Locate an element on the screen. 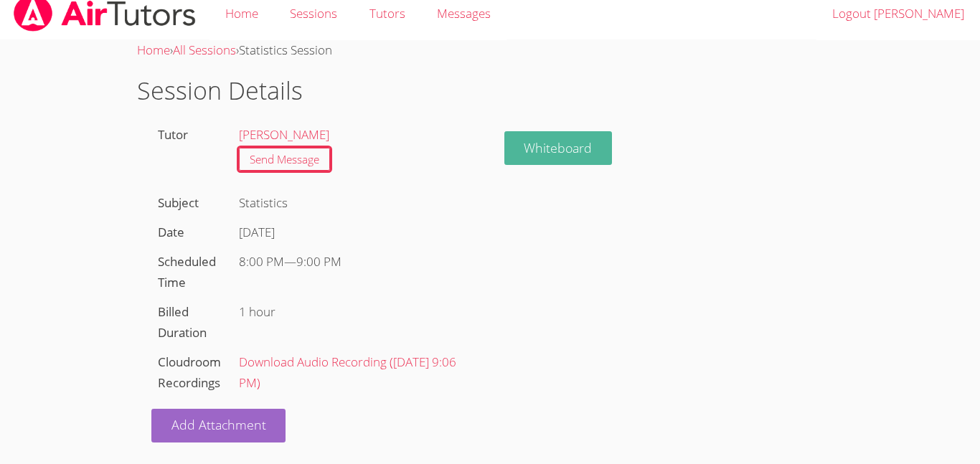 The width and height of the screenshot is (980, 464). a: Add Attachment is located at coordinates (218, 426).